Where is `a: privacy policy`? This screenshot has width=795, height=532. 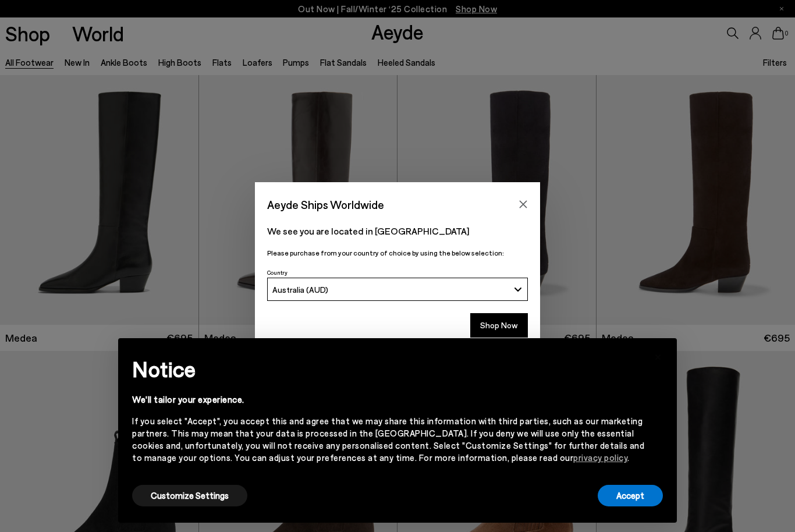 a: privacy policy is located at coordinates (600, 457).